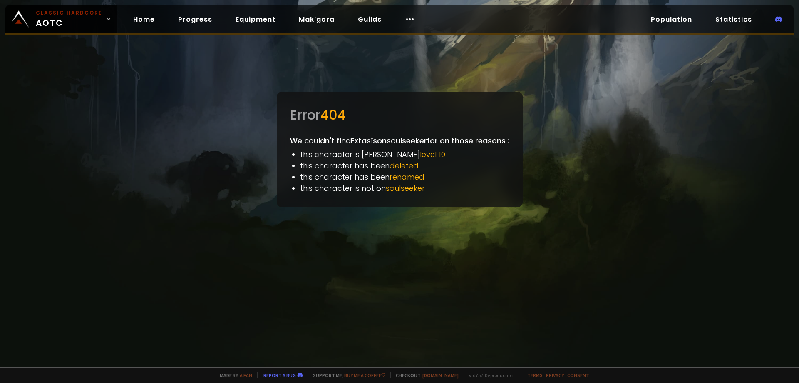 The width and height of the screenshot is (799, 383). I want to click on span: soulseeker, so click(406, 188).